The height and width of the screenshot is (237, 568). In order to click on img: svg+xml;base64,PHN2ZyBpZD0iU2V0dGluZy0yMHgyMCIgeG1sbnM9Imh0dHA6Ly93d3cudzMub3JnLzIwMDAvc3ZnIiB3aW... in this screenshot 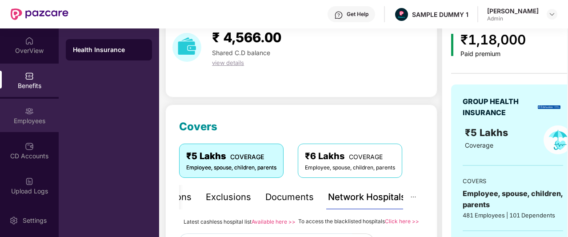, I will do `click(14, 221)`.